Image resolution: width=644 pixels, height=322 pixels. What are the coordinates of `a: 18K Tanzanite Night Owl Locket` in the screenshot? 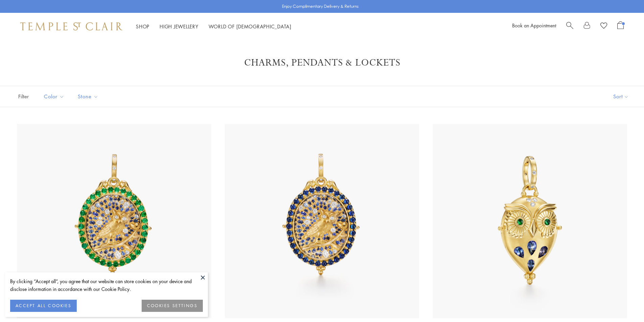 It's located at (530, 221).